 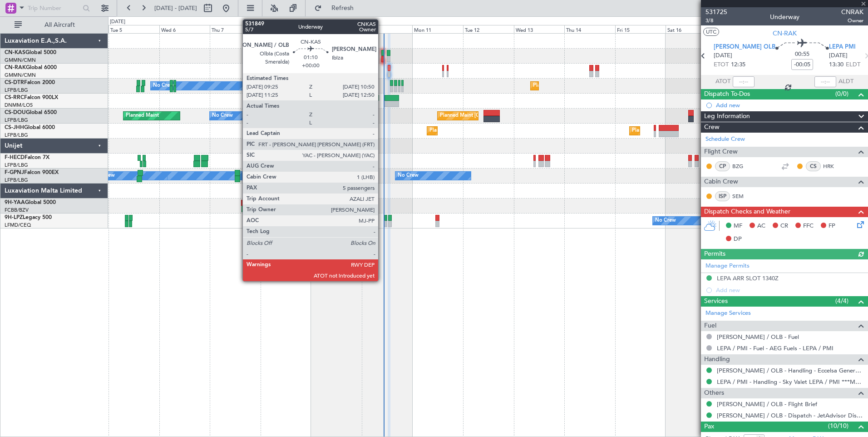 What do you see at coordinates (785, 17) in the screenshot?
I see `div: Underway` at bounding box center [785, 17].